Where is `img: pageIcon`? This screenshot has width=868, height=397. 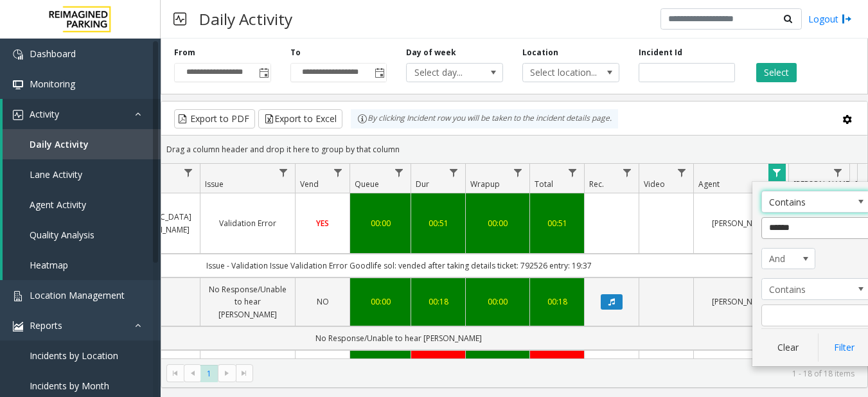
img: pageIcon is located at coordinates (180, 18).